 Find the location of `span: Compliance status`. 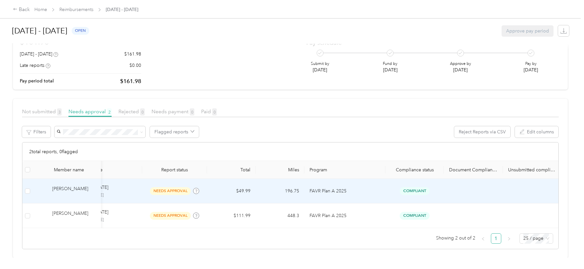

span: Compliance status is located at coordinates (414, 170).